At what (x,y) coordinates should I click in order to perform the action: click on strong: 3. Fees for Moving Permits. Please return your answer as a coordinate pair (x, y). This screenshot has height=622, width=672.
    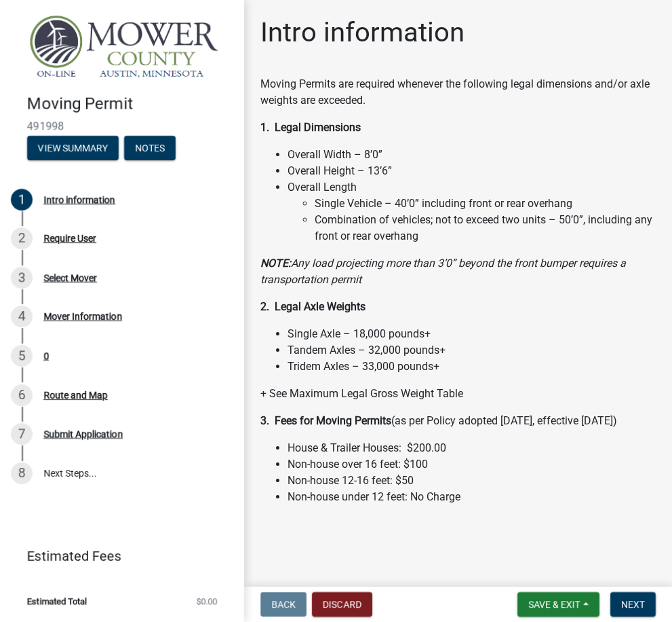
    Looking at the image, I should click on (326, 420).